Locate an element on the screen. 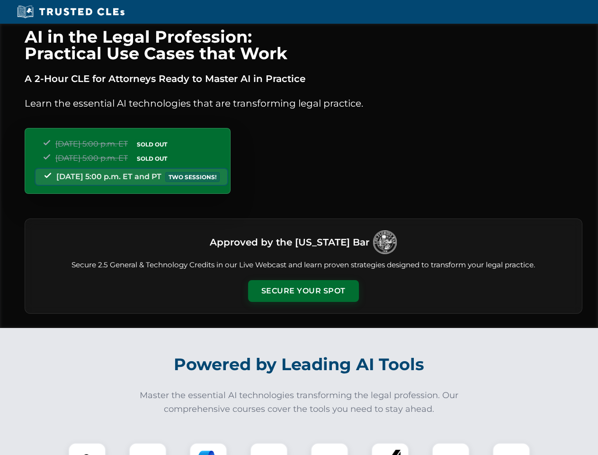 Image resolution: width=598 pixels, height=455 pixels. img: Logo is located at coordinates (385, 242).